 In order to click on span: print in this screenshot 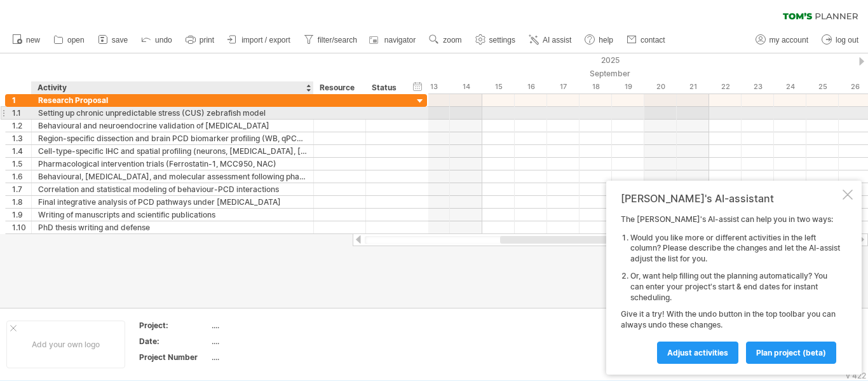, I will do `click(207, 40)`.